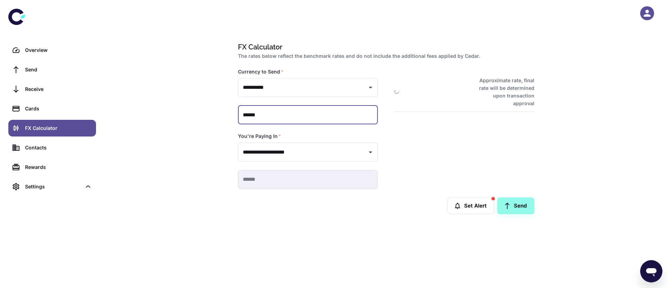 The image size is (668, 288). Describe the element at coordinates (58, 50) in the screenshot. I see `div: Overview` at that location.